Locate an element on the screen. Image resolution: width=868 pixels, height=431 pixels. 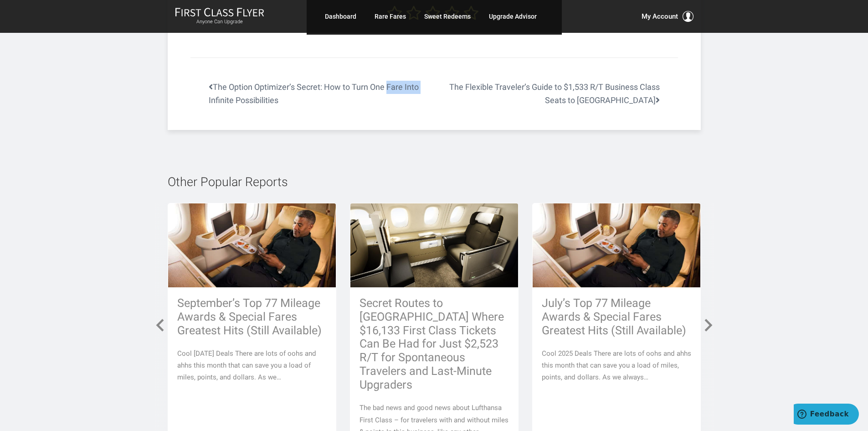
a: First Class FlyerAnyone Can Upgrade is located at coordinates (220, 16).